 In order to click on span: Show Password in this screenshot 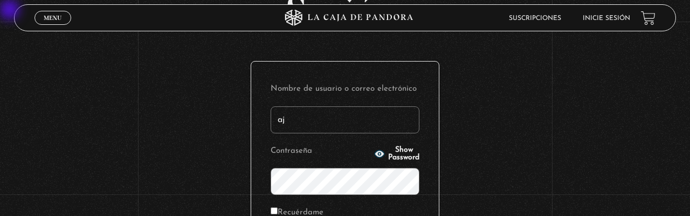, I will do `click(404, 154)`.